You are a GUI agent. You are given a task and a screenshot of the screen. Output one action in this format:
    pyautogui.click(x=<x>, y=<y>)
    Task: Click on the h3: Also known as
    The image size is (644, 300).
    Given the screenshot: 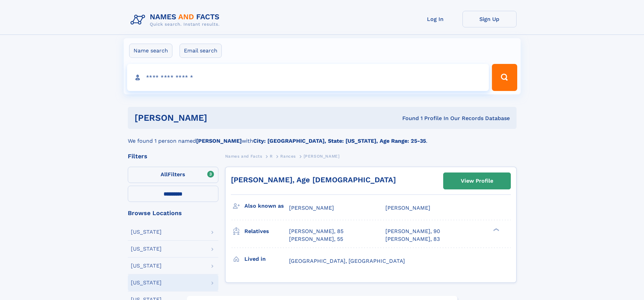 What is the action you would take?
    pyautogui.click(x=267, y=206)
    